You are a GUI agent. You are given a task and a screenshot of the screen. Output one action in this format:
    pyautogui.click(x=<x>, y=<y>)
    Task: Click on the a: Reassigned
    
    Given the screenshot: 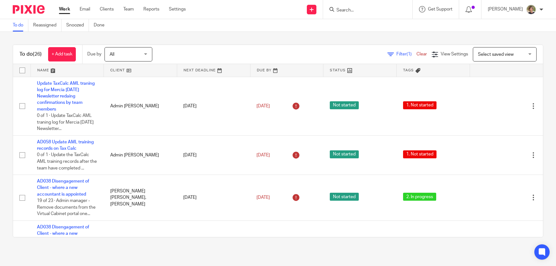 What is the action you would take?
    pyautogui.click(x=47, y=25)
    